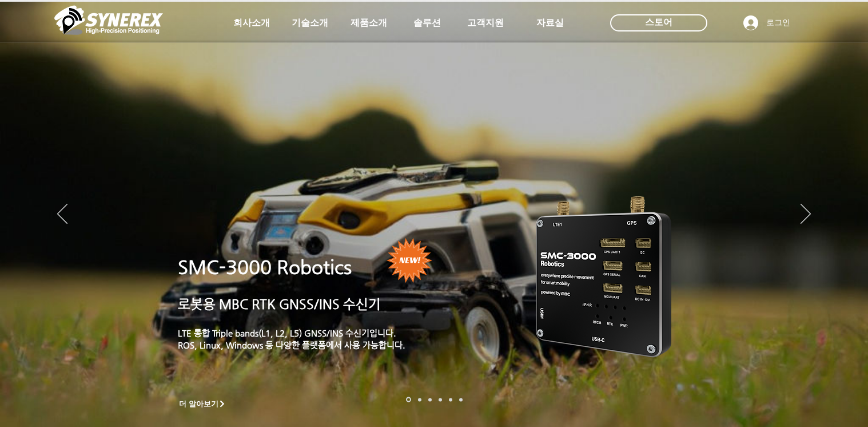 This screenshot has height=427, width=868. Describe the element at coordinates (659, 23) in the screenshot. I see `div: 스토어` at that location.